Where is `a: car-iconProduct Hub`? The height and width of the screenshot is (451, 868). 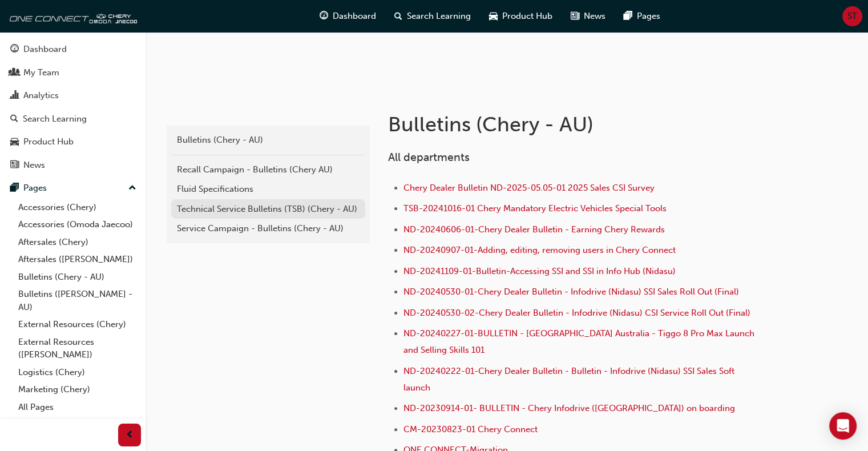 a: car-iconProduct Hub is located at coordinates (521, 16).